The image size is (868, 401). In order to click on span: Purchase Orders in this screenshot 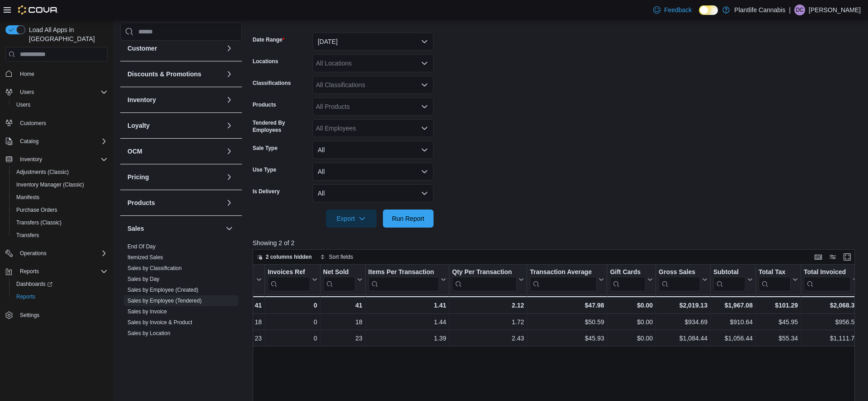, I will do `click(37, 210)`.